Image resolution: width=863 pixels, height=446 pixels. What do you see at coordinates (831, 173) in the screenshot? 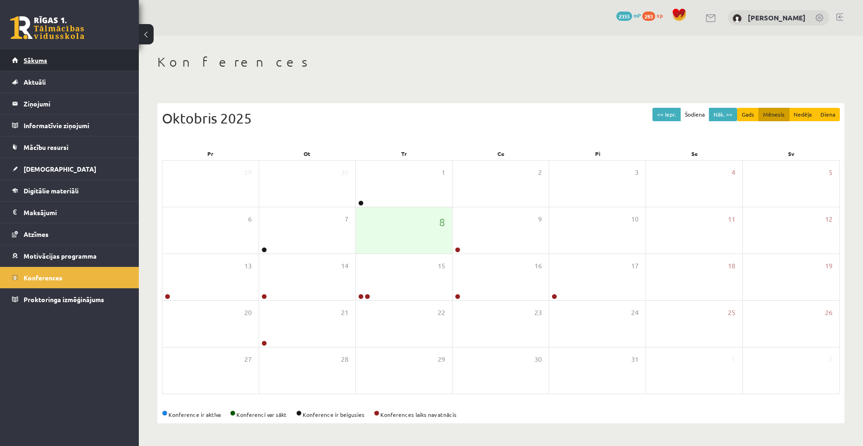
I see `span: 5` at bounding box center [831, 173].